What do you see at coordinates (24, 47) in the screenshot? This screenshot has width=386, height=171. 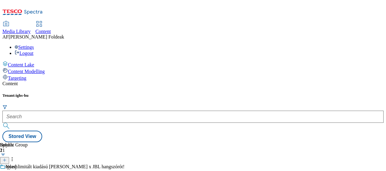 I see `a: Settings` at bounding box center [24, 47].